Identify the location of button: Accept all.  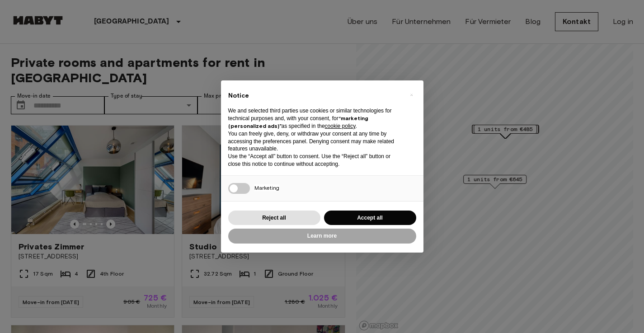
(370, 218).